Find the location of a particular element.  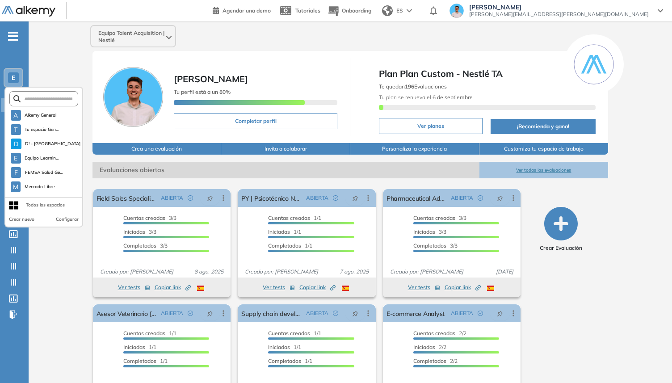

span: Evaluaciones abiertas is located at coordinates (286, 170).